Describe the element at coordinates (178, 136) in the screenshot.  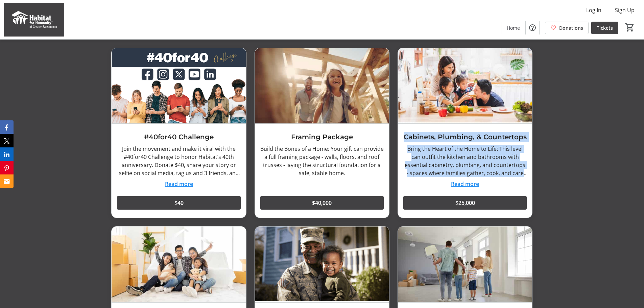
I see `h3: #40for40 Challenge` at that location.